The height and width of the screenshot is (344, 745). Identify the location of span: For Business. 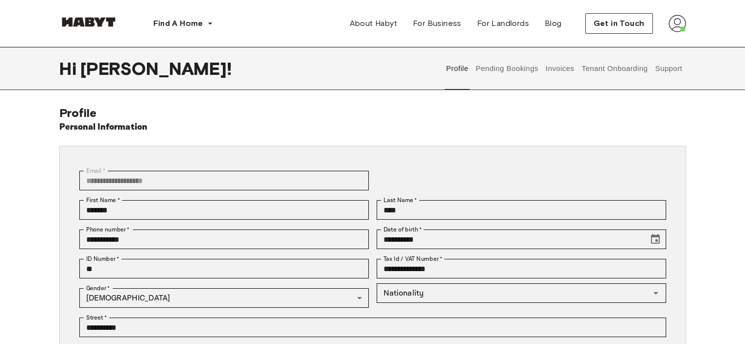
(437, 23).